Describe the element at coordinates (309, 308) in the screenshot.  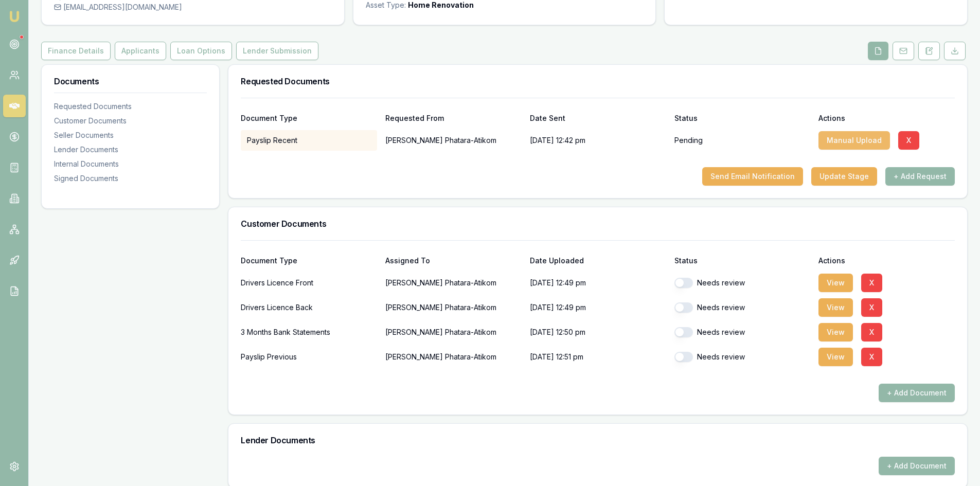
I see `div: Drivers Licence Back` at that location.